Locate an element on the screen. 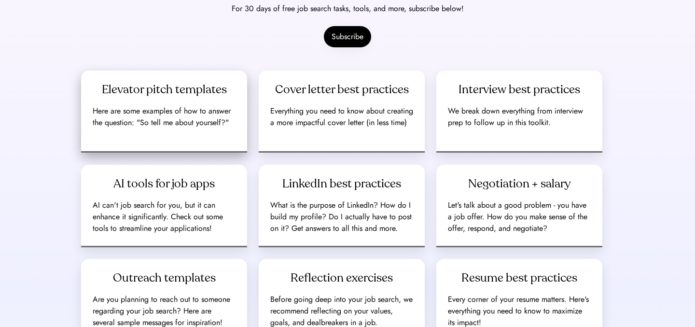  div: Negotiation + salary is located at coordinates (519, 184).